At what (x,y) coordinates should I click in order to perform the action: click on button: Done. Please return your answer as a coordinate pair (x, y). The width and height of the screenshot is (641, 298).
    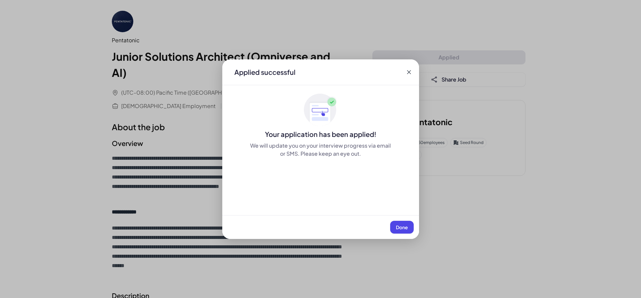
    Looking at the image, I should click on (402, 227).